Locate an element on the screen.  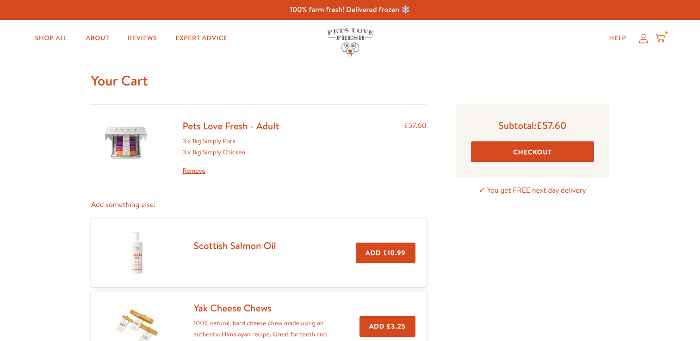
img: Pets Love Fresh is located at coordinates (350, 42).